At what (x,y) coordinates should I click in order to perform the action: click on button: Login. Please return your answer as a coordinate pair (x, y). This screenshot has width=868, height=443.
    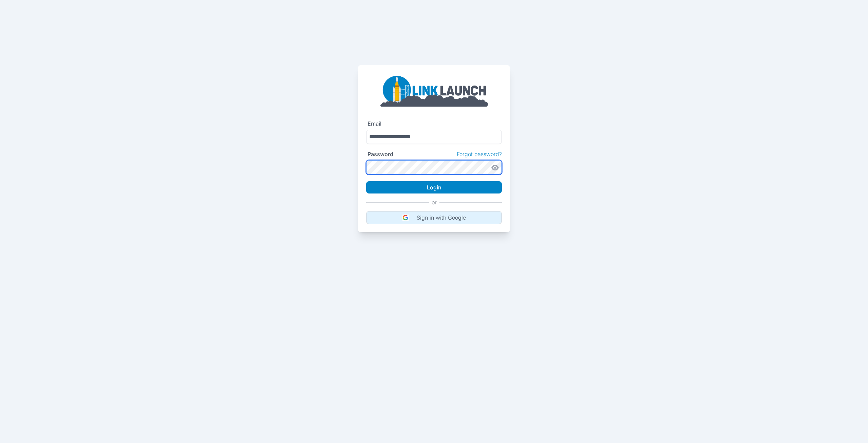
    Looking at the image, I should click on (434, 187).